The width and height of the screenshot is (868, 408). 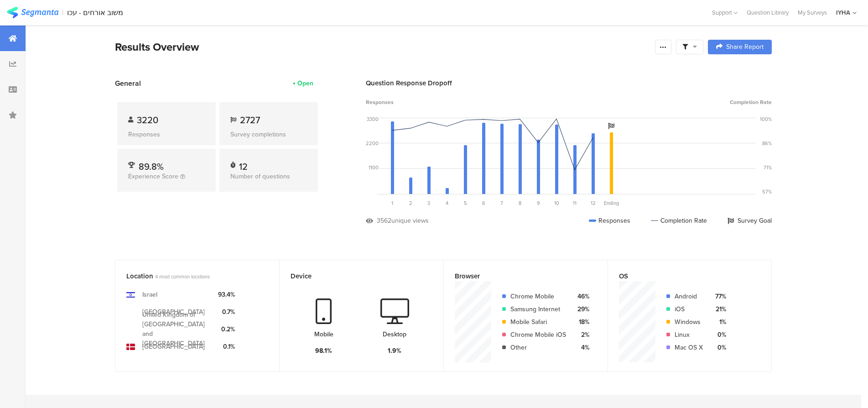 What do you see at coordinates (190, 276) in the screenshot?
I see `div: Location` at bounding box center [190, 276].